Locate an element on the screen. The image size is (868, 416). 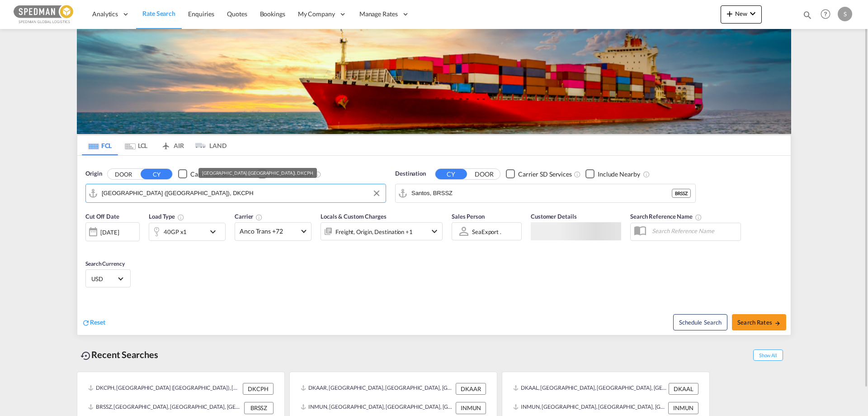
span: Customer Details is located at coordinates (553, 216).